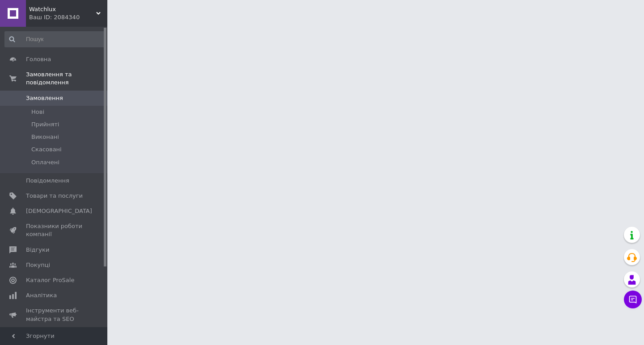 The width and height of the screenshot is (644, 345). Describe the element at coordinates (45, 137) in the screenshot. I see `span: Виконані` at that location.